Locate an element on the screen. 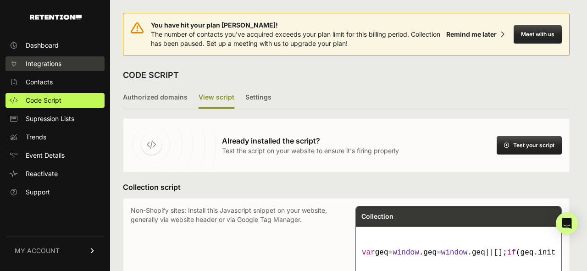  a: Reactivate is located at coordinates (55, 174).